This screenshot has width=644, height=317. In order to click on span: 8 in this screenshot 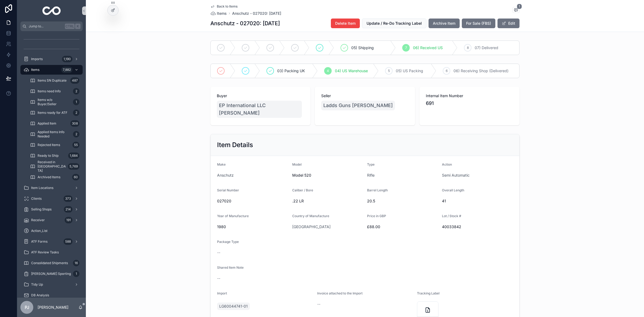, I will do `click(468, 48)`.